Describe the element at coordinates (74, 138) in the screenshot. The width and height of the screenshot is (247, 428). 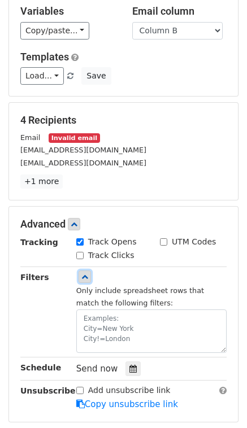
I see `small: Invalid email` at that location.